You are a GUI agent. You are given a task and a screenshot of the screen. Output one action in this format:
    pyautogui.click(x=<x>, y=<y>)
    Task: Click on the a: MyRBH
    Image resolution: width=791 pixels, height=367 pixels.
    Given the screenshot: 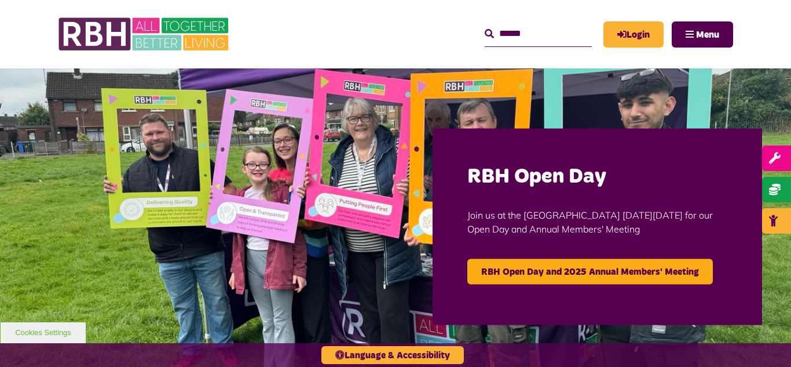 What is the action you would take?
    pyautogui.click(x=634, y=34)
    